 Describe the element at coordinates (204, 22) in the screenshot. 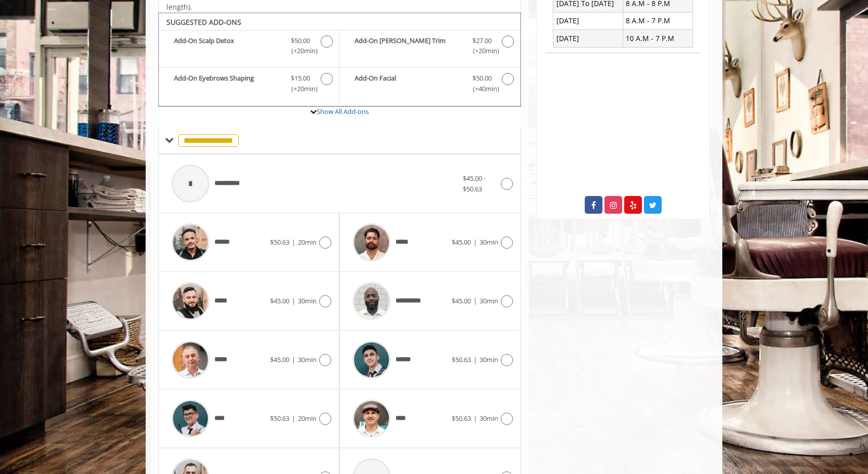

I see `b: SUGGESTED ADD-ONS` at that location.